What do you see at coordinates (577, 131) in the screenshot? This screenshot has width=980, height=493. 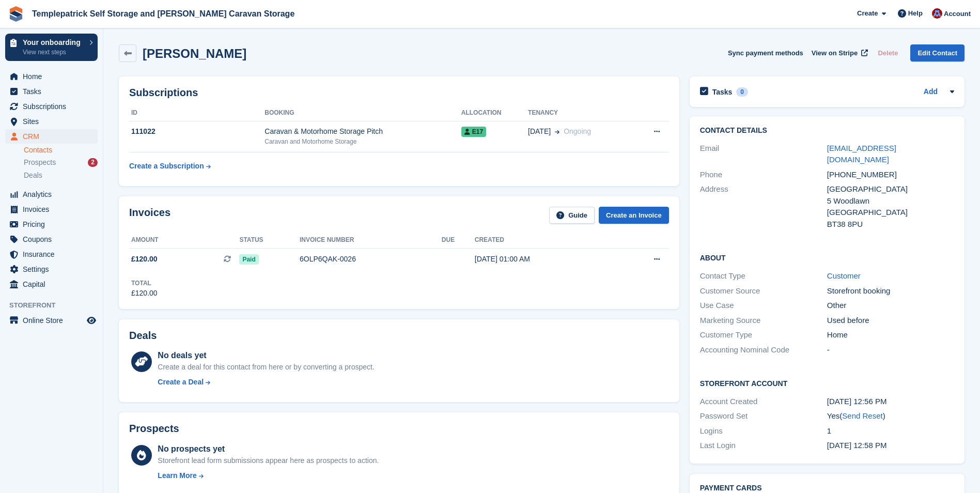 I see `span: Ongoing` at bounding box center [577, 131].